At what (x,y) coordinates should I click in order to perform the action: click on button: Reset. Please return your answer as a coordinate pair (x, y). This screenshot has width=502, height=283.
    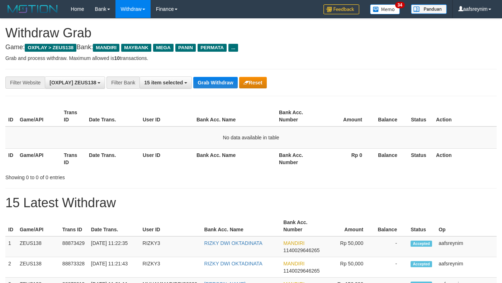
    Looking at the image, I should click on (253, 82).